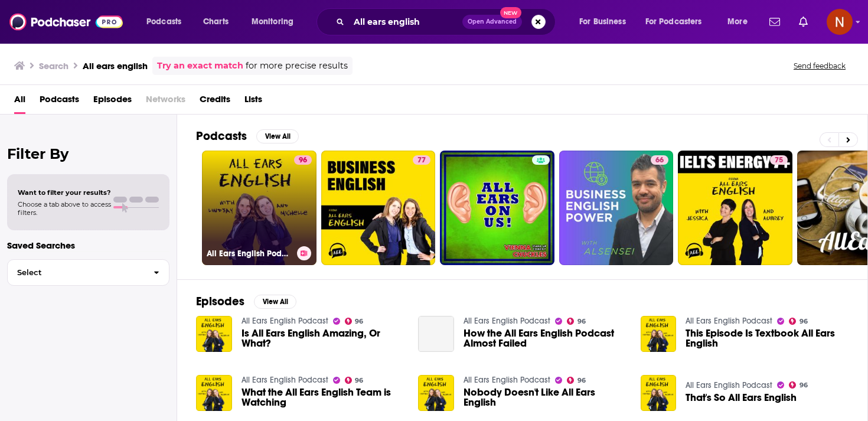  I want to click on span: What the All Ears English Team is Watching, so click(323, 397).